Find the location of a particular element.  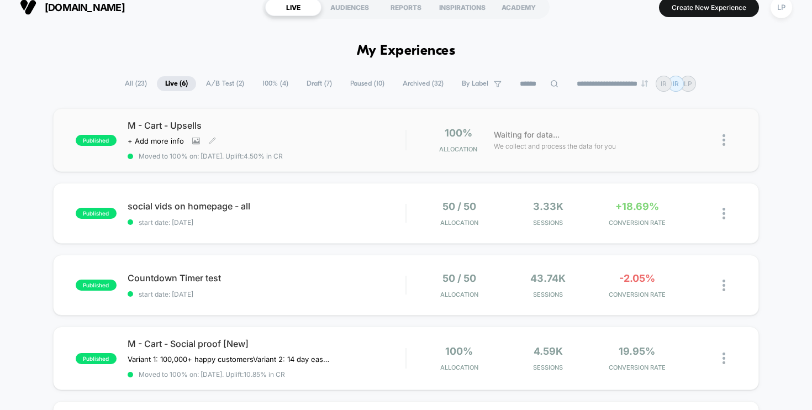

span: By Label is located at coordinates (475, 83).